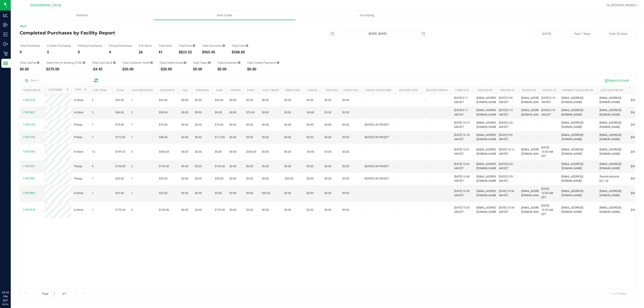 The image size is (644, 308). I want to click on span: $20.00, so click(120, 179).